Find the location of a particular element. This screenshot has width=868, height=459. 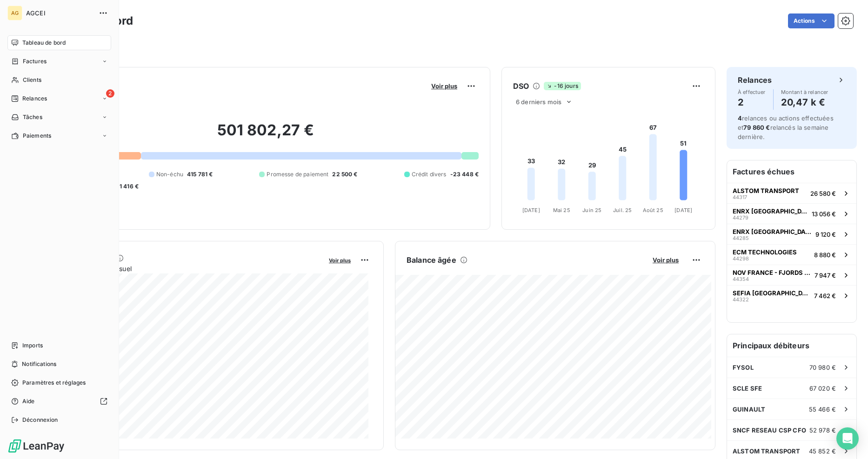

tspan: Mai 25 is located at coordinates (562, 211).